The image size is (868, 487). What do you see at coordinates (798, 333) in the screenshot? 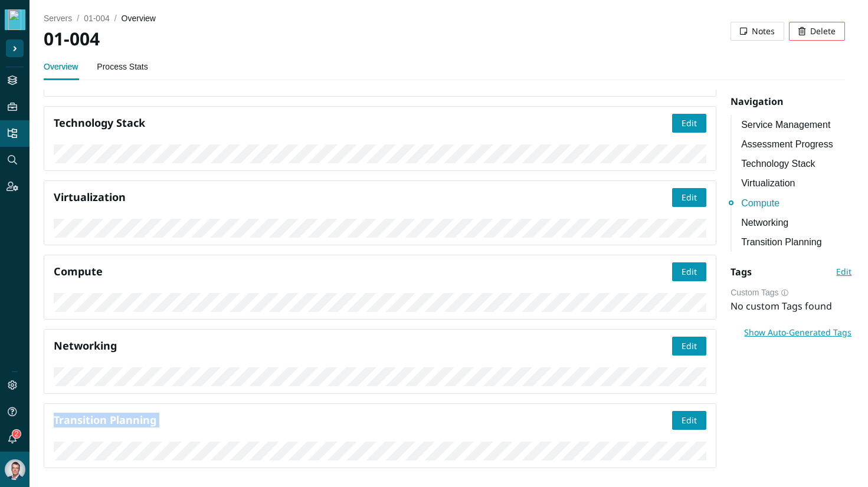
I see `button: Show Auto-Generated Tags` at bounding box center [798, 333].